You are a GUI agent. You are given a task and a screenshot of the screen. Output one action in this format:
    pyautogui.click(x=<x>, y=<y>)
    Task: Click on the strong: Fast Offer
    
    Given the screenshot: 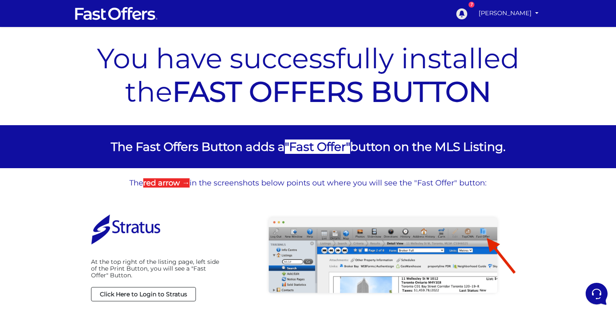 What is the action you would take?
    pyautogui.click(x=317, y=147)
    